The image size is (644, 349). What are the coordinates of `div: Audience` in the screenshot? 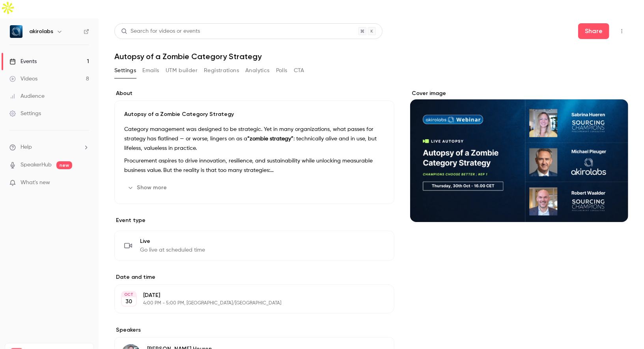 It's located at (27, 96).